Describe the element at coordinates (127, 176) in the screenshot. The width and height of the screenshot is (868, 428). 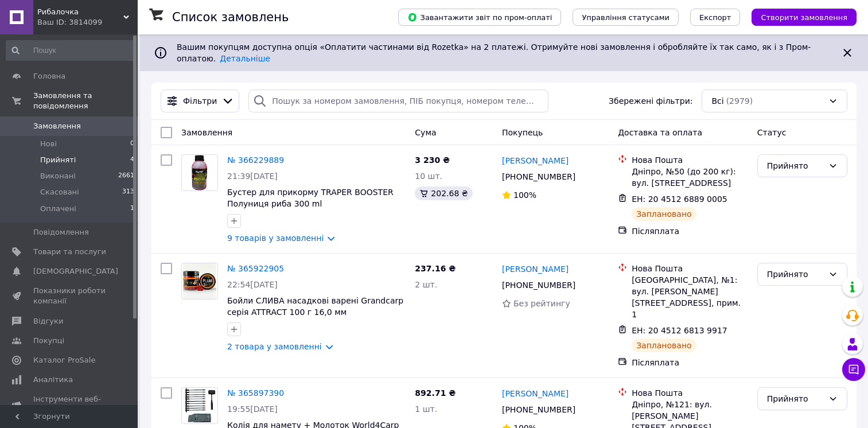
I see `span: 2661` at that location.